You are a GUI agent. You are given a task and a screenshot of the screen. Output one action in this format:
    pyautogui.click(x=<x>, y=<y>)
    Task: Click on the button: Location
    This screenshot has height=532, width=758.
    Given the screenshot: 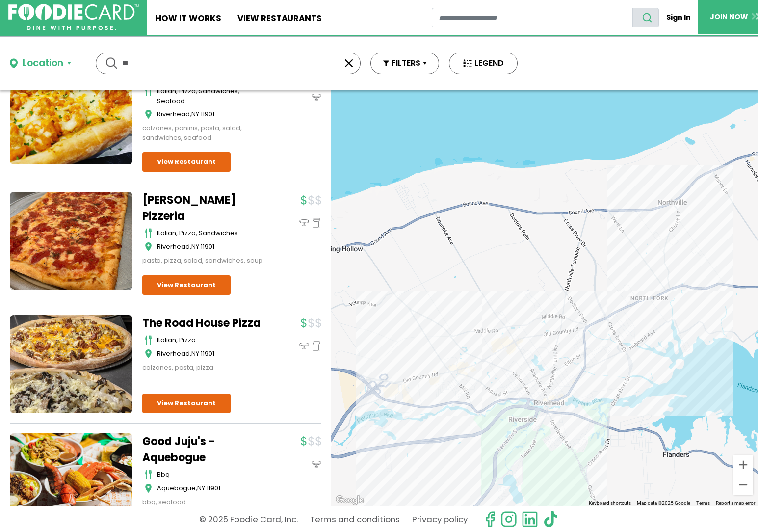 What is the action you would take?
    pyautogui.click(x=40, y=63)
    